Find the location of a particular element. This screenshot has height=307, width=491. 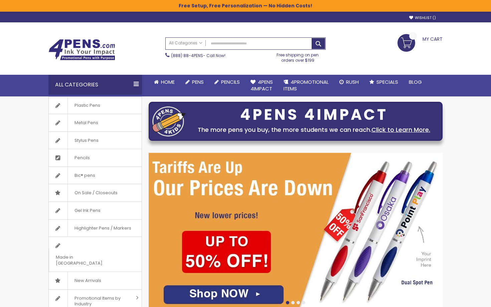

span: Pens is located at coordinates (198, 82).